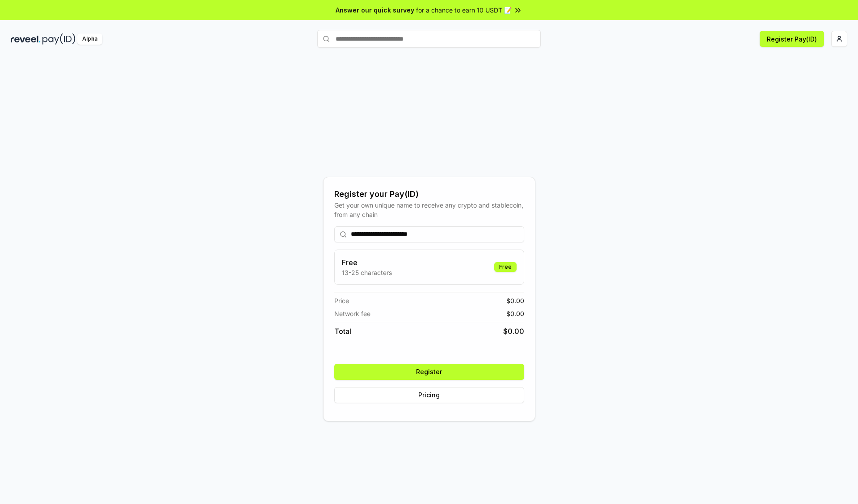 This screenshot has width=858, height=504. Describe the element at coordinates (90, 39) in the screenshot. I see `div: Alpha` at that location.